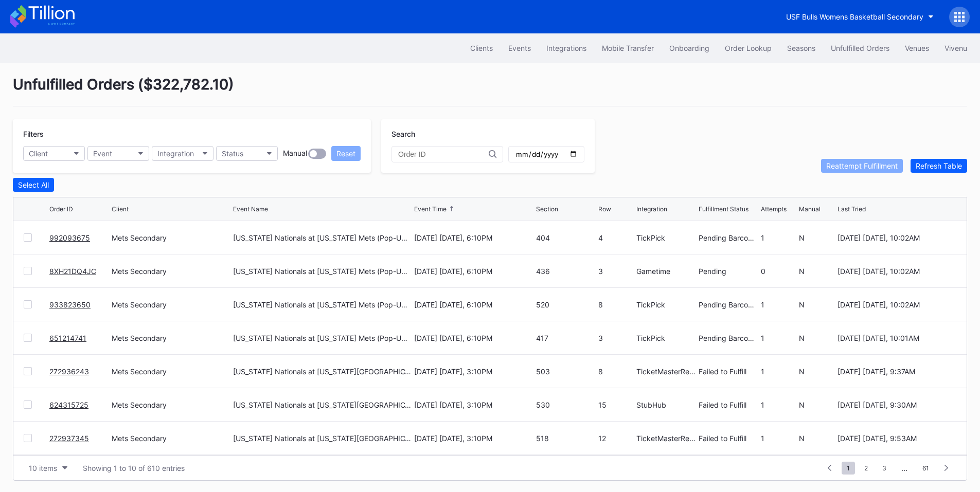 This screenshot has width=980, height=492. I want to click on a: Venues, so click(917, 48).